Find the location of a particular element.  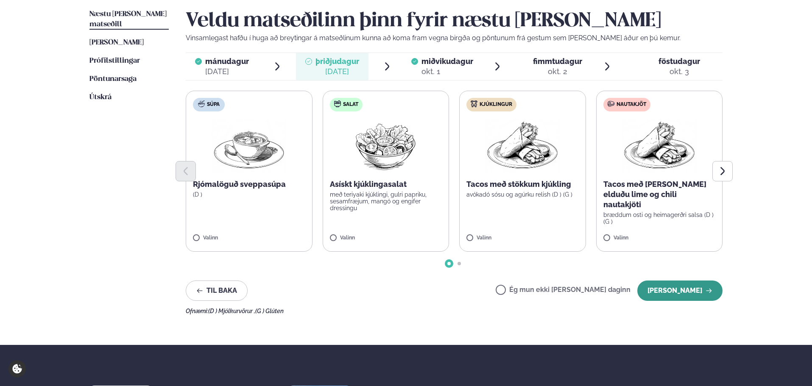

div: okt. 3 is located at coordinates (679, 72).